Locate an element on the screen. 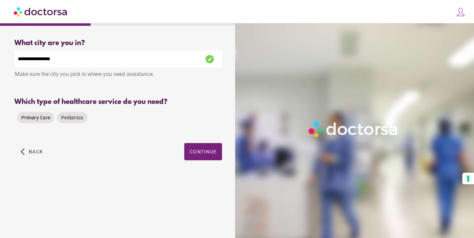  span: Pediatrics is located at coordinates (72, 118).